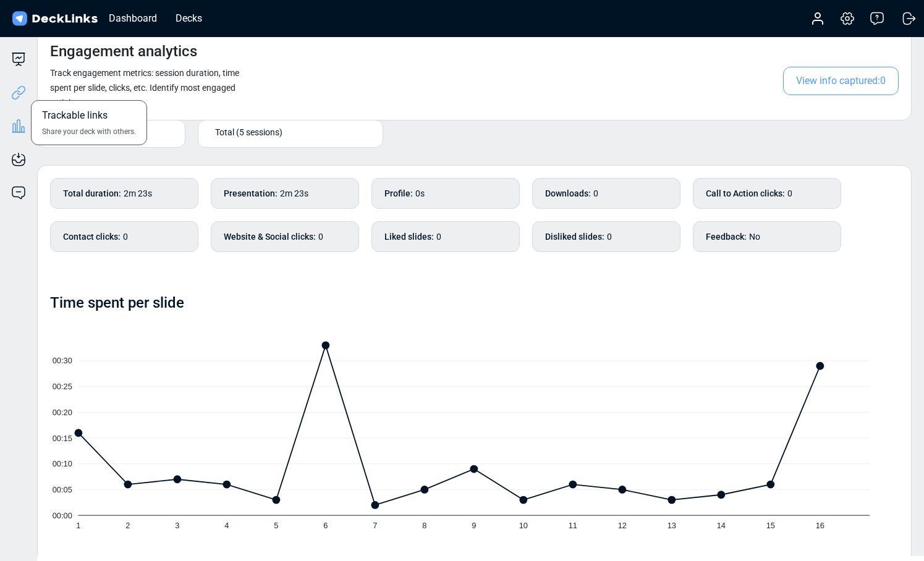 This screenshot has height=561, width=924. Describe the element at coordinates (722, 525) in the screenshot. I see `tspan: 14` at that location.